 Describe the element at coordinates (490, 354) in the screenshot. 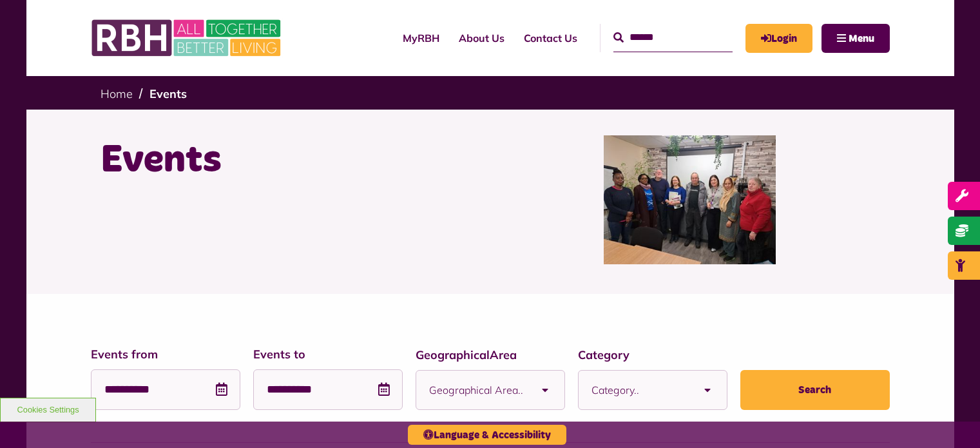

I see `label: GeographicalArea` at that location.